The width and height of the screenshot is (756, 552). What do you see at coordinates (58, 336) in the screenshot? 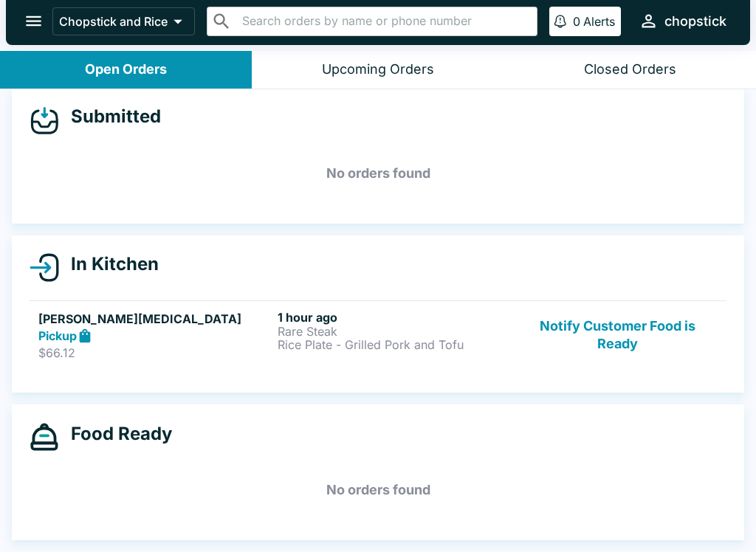
I see `strong: Pickup` at bounding box center [58, 336].